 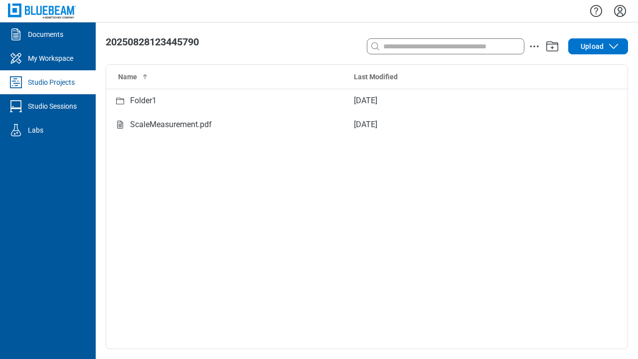 I want to click on div: Labs, so click(x=35, y=130).